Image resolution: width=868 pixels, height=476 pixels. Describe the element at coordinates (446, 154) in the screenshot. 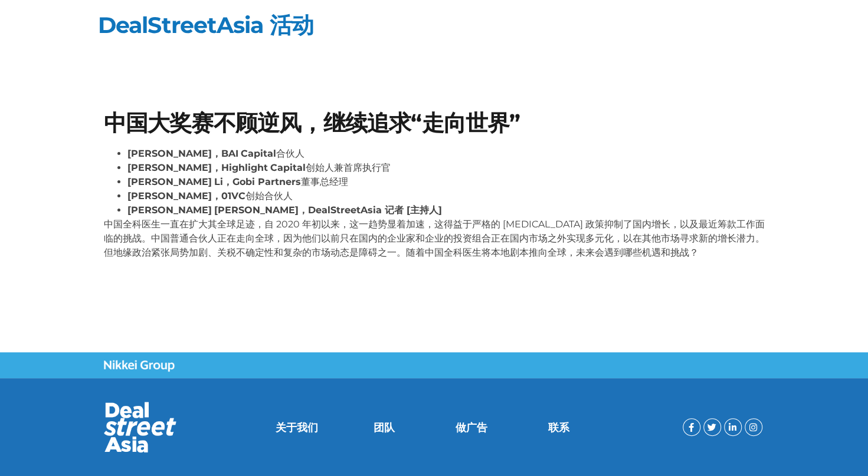

I see `li: 合伙人` at that location.